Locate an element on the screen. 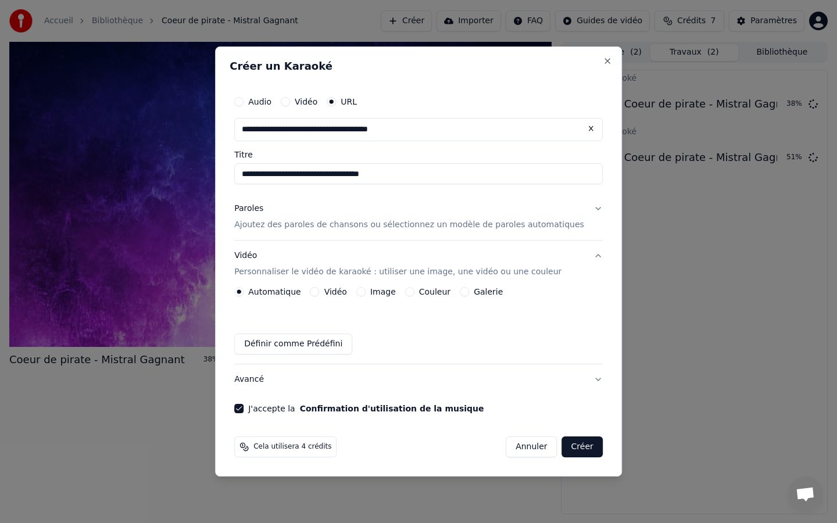 The image size is (837, 523). button: VidéoPersonnaliser le vidéo de karaoké : utiliser une image, une vidéo ou une couleur is located at coordinates (418, 264).